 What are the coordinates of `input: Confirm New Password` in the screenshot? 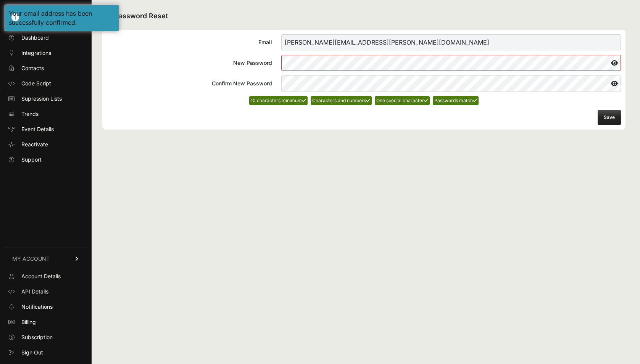 It's located at (451, 84).